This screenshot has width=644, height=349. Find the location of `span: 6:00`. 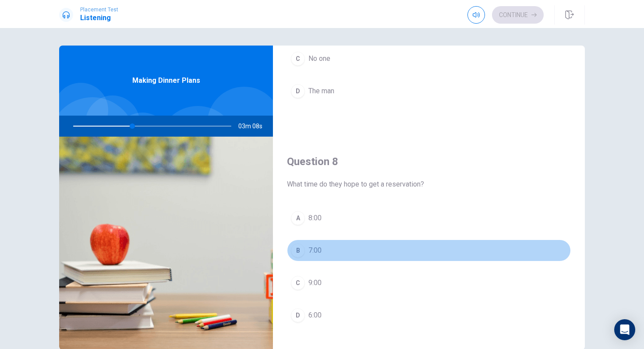

span: 6:00 is located at coordinates (315, 315).